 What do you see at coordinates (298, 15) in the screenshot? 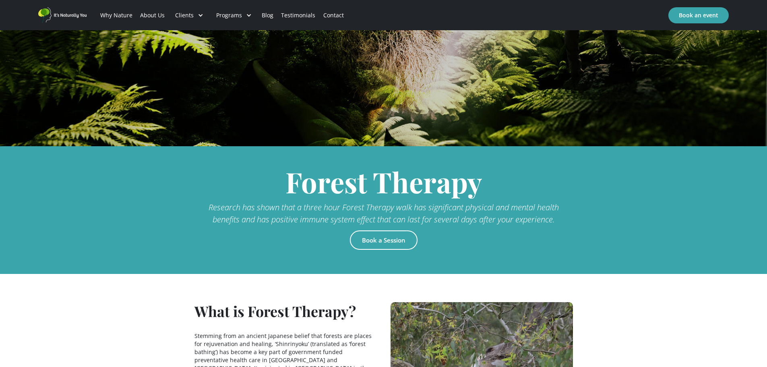
I see `a: Testimonials` at bounding box center [298, 15].